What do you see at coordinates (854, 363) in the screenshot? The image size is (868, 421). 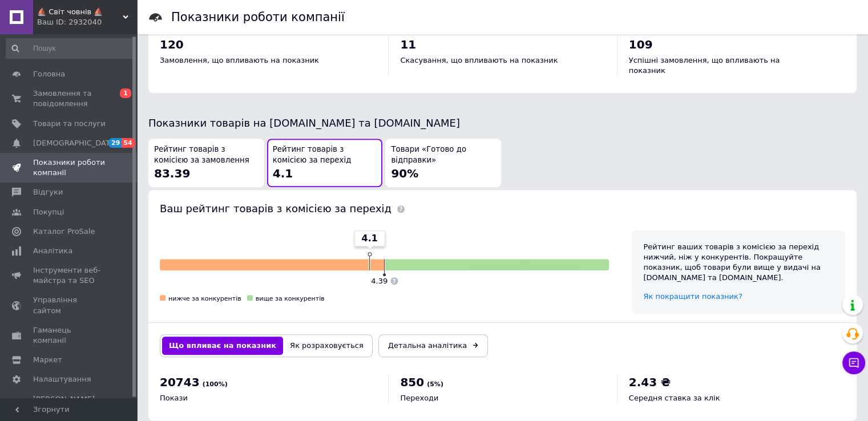 I see `button: Чат з покупцем` at bounding box center [854, 363].